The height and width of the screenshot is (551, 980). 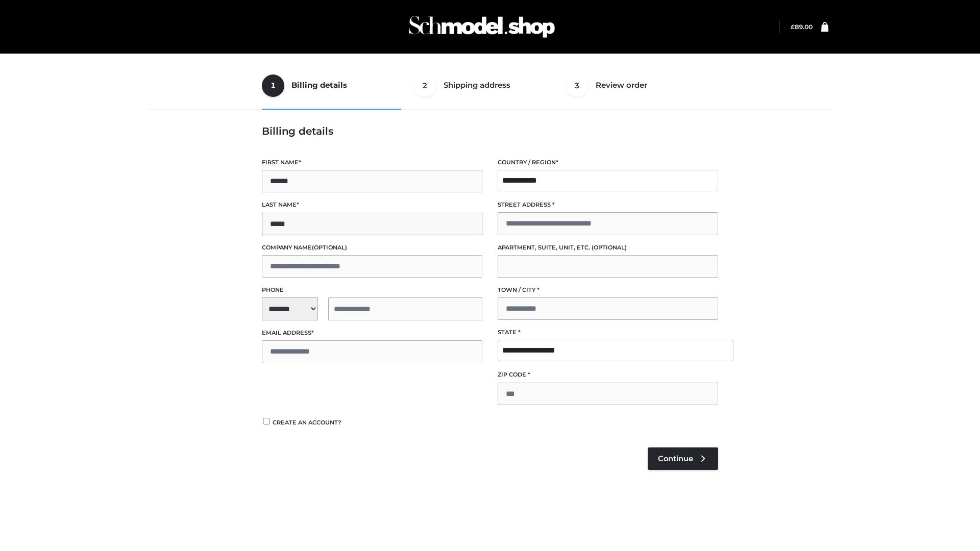 What do you see at coordinates (372, 205) in the screenshot?
I see `label: Last name` at bounding box center [372, 205].